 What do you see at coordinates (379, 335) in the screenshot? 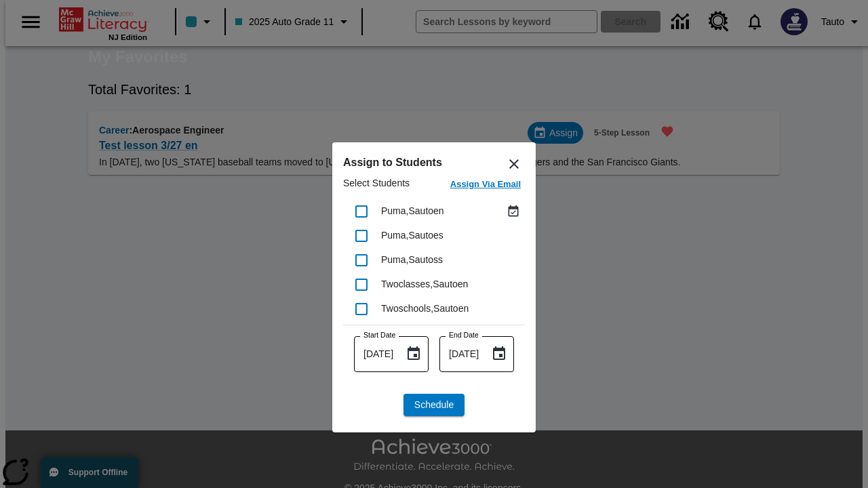
I see `label: Start Date` at bounding box center [379, 335].